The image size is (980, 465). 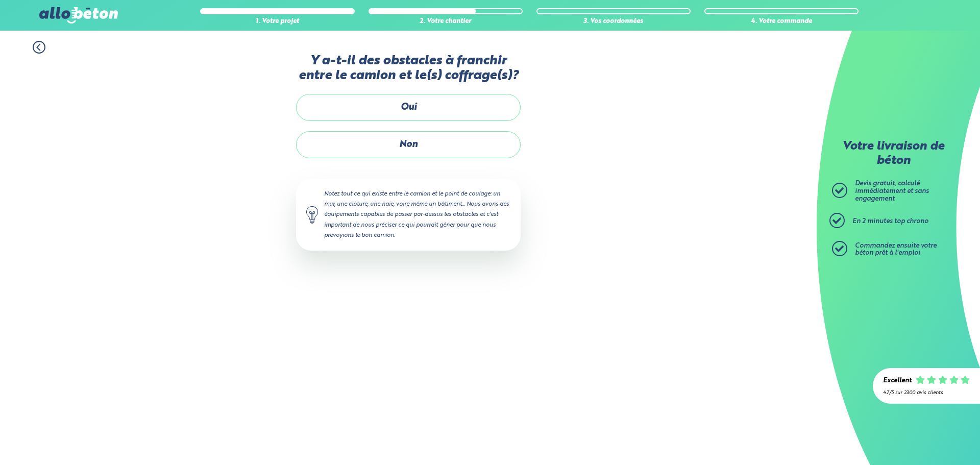 I want to click on img: allobéton, so click(x=79, y=15).